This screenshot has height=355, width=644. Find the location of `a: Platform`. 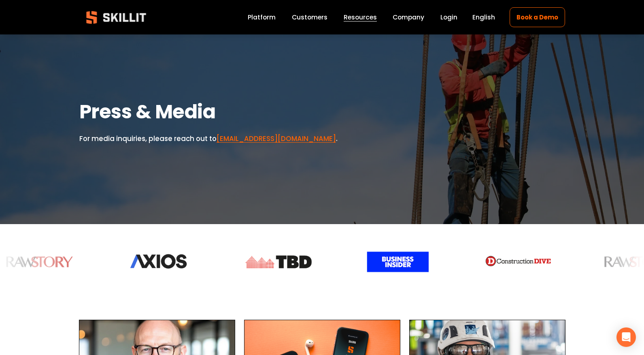

a: Platform is located at coordinates (261, 17).